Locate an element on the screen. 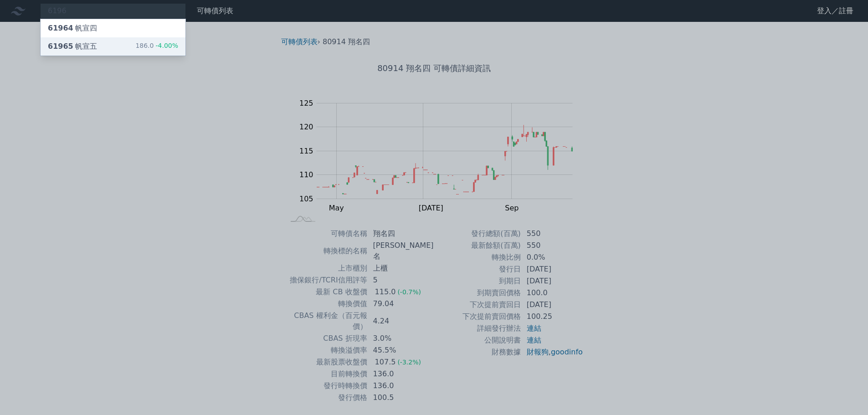  div: 帆宣五 is located at coordinates (72, 46).